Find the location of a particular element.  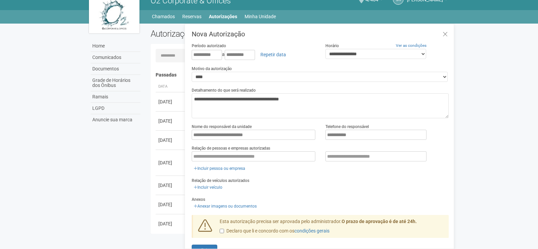

a: LGPD is located at coordinates (116, 108).